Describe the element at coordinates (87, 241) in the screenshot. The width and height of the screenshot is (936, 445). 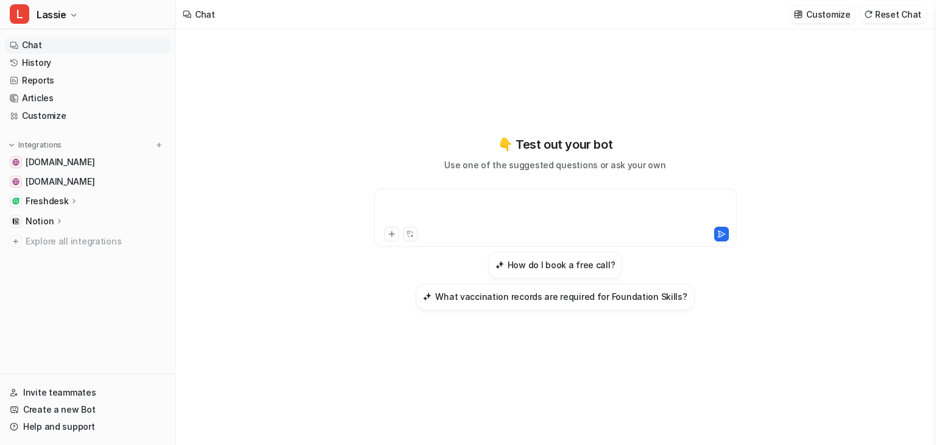
I see `a: Explore all integrations` at that location.